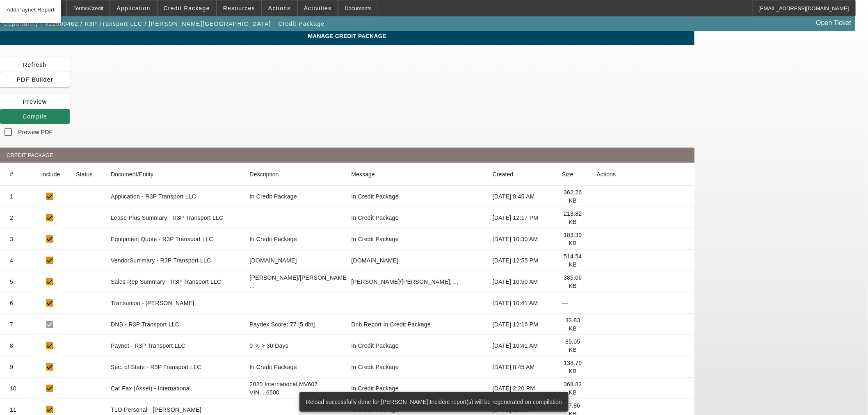 The width and height of the screenshot is (868, 415). What do you see at coordinates (572, 196) in the screenshot?
I see `mat-cell: 362.26 KB` at bounding box center [572, 196].